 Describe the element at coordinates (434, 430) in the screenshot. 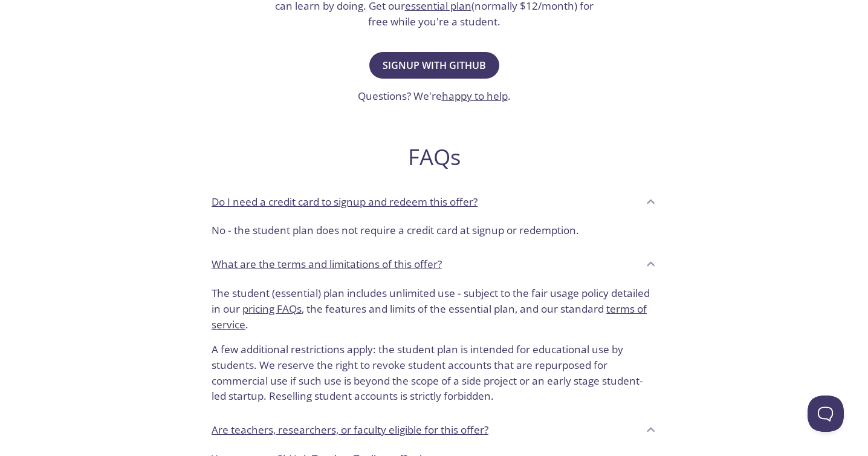

I see `div: Are teachers, researchers, or faculty eligible for this offer?` at that location.